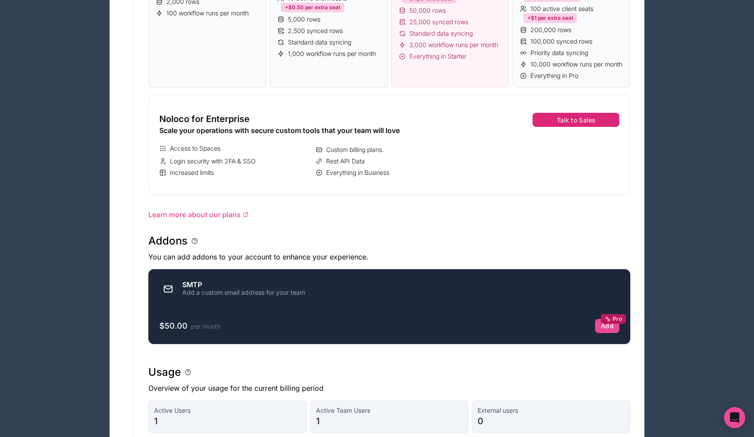 The width and height of the screenshot is (754, 437). What do you see at coordinates (173, 325) in the screenshot?
I see `span: $50.00` at bounding box center [173, 325].